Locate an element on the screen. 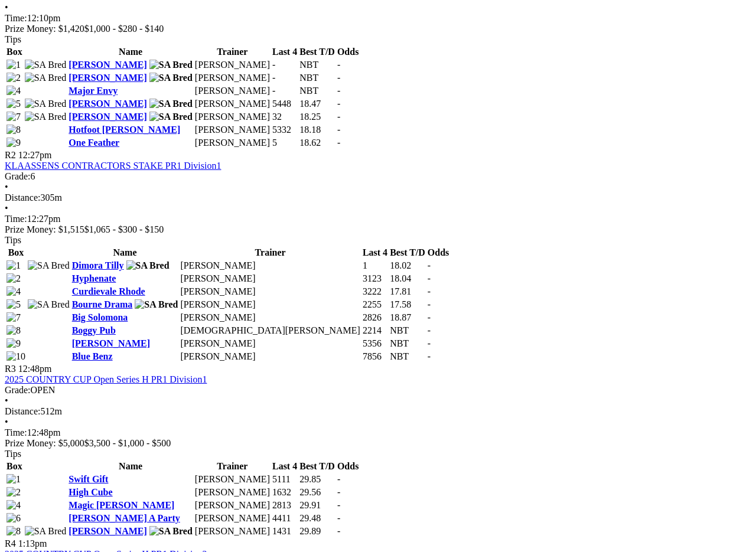 The width and height of the screenshot is (756, 552). img: 1 is located at coordinates (14, 480).